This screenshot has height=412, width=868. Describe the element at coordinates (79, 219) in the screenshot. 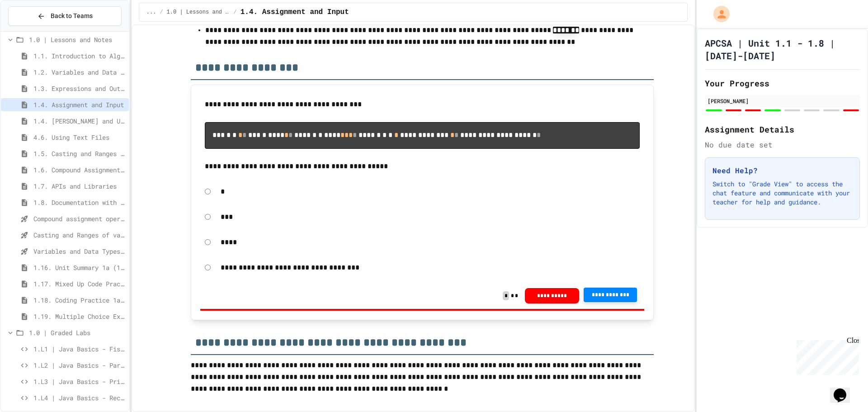

I see `span: Compound assignment operators - Quiz` at that location.